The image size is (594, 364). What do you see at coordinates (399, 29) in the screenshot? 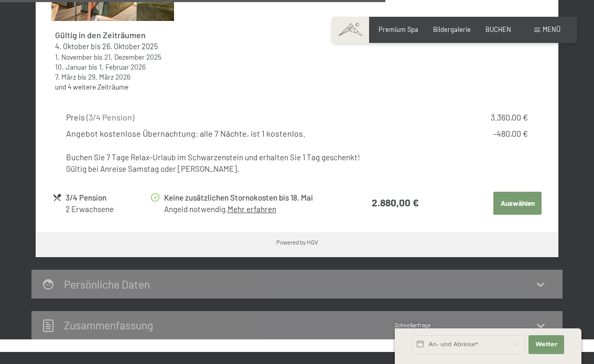
I see `a: Premium Spa` at bounding box center [399, 29].